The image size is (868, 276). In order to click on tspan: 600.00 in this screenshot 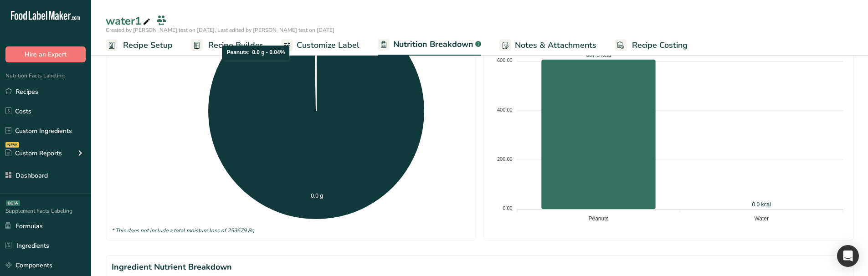, I will do `click(505, 60)`.